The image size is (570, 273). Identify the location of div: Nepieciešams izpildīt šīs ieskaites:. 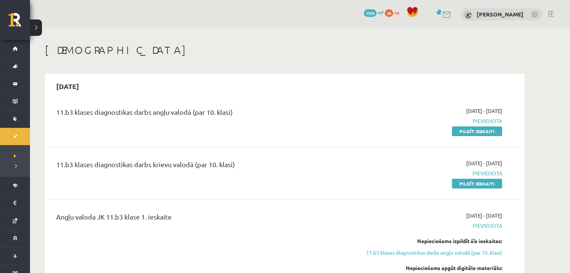
(431, 241).